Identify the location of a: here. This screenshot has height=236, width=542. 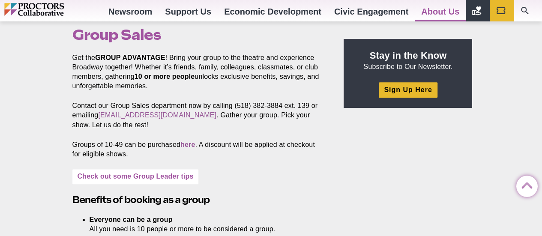
(188, 144).